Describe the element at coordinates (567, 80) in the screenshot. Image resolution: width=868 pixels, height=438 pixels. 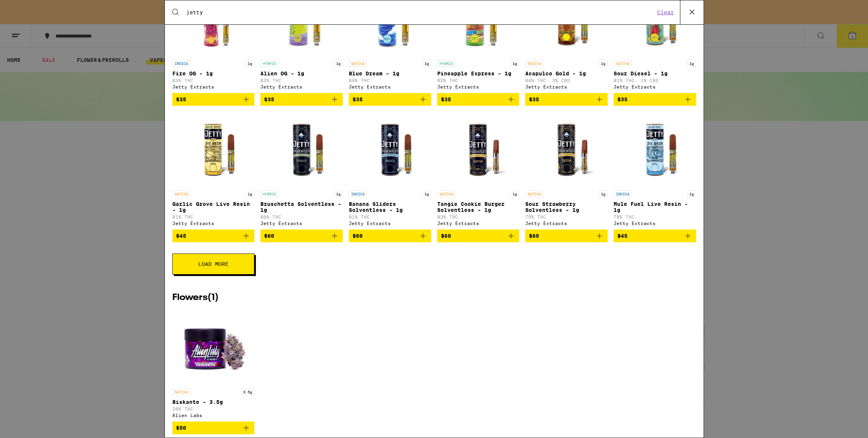
I see `p: 84% THC: 3% CBD` at that location.